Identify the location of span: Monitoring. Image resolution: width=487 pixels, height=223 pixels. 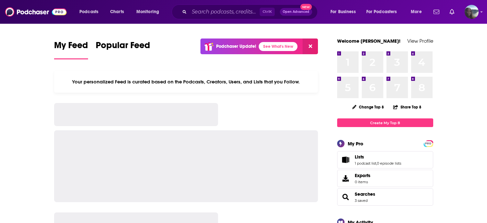
(148, 12).